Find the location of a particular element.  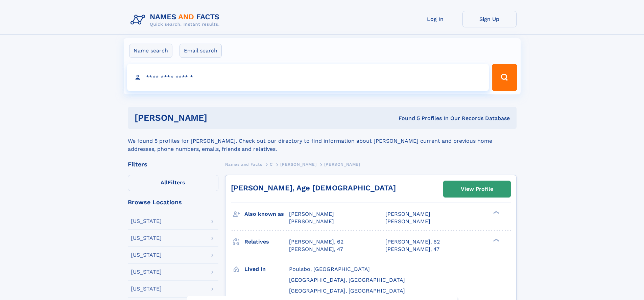

label: Filters is located at coordinates (173, 183).